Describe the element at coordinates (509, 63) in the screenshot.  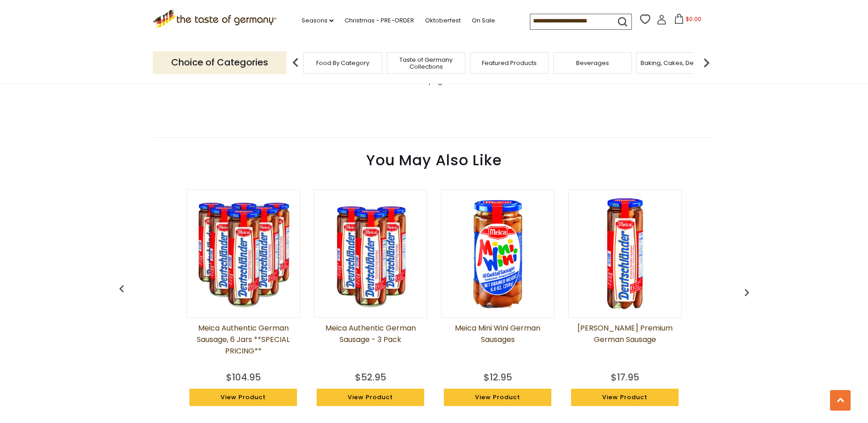
I see `span: Featured Products` at that location.